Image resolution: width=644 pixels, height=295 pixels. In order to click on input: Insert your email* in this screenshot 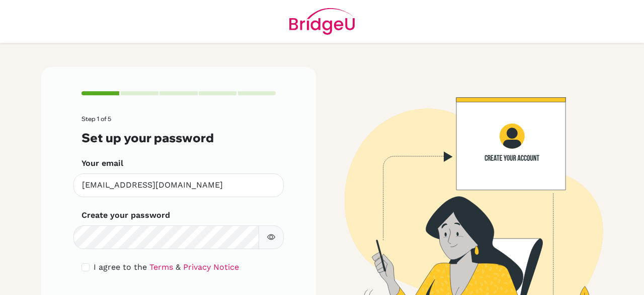, I will do `click(179, 185)`.